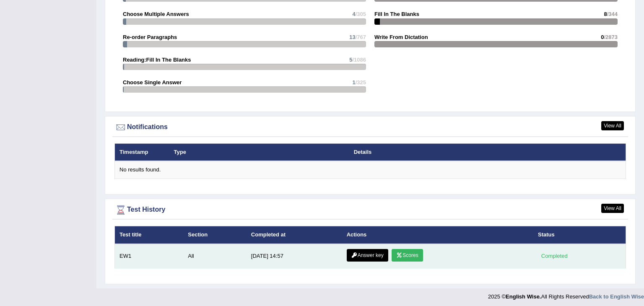  Describe the element at coordinates (149, 256) in the screenshot. I see `td: EW1` at that location.